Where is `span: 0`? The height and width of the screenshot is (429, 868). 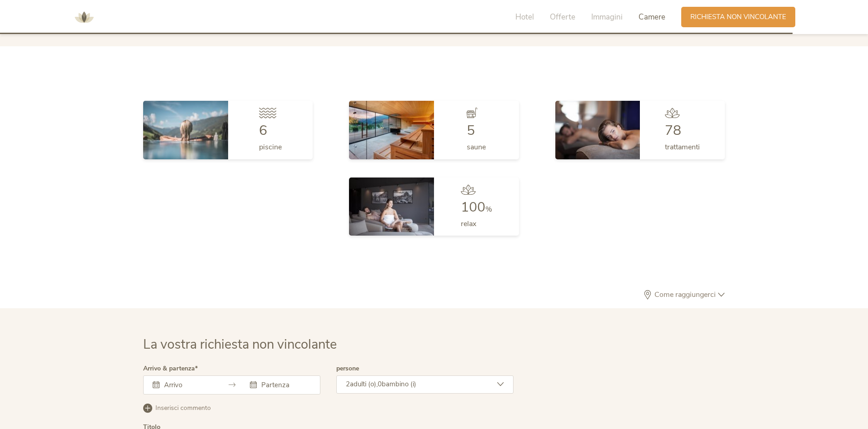
span: 0 is located at coordinates (380, 384).